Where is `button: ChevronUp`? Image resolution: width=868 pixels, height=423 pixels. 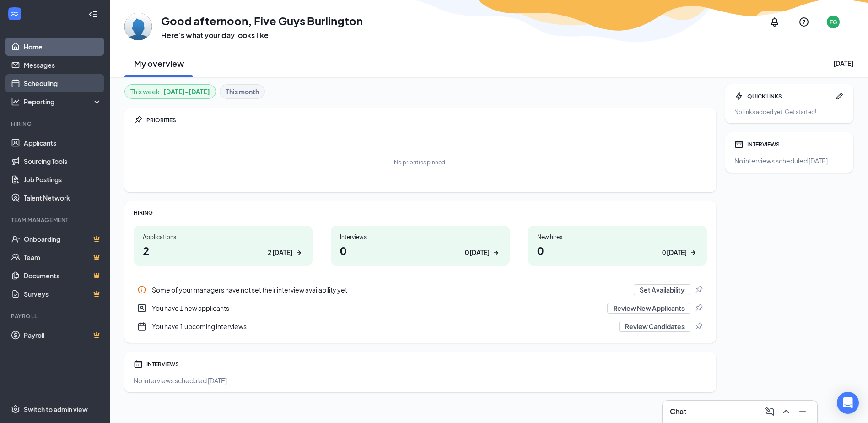 button: ChevronUp is located at coordinates (786, 412).